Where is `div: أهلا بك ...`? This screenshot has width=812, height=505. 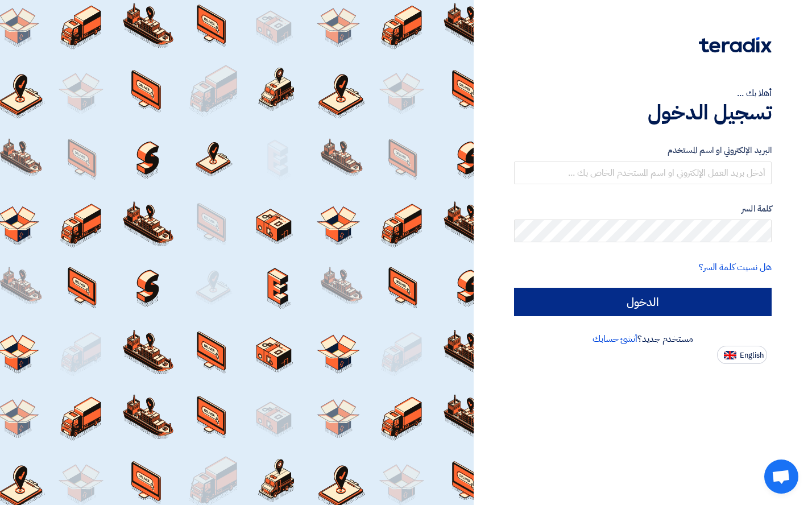
div: أهلا بك ... is located at coordinates (642, 93).